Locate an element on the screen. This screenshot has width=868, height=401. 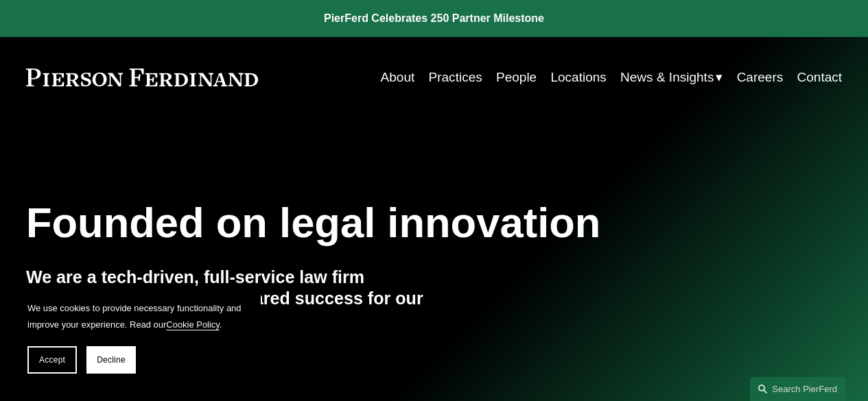
section: Cookie banner is located at coordinates (137, 337).